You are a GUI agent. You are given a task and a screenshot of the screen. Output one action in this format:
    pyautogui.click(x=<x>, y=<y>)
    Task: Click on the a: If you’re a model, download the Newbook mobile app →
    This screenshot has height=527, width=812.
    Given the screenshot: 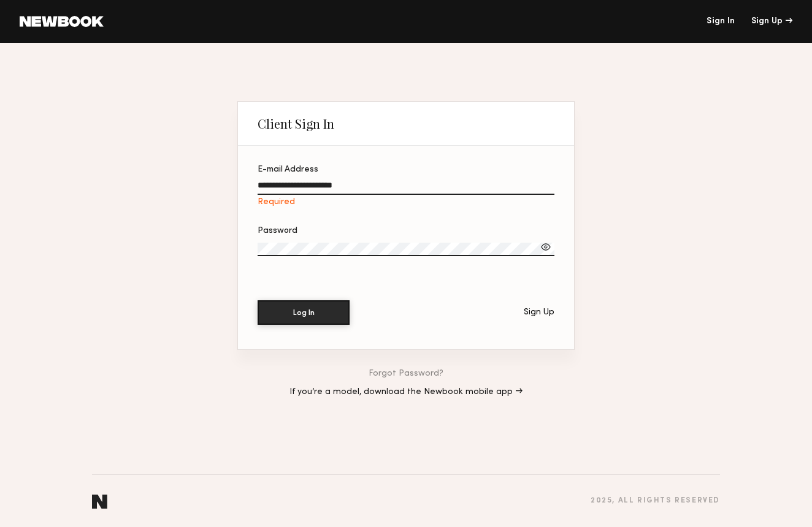 What is the action you would take?
    pyautogui.click(x=406, y=392)
    